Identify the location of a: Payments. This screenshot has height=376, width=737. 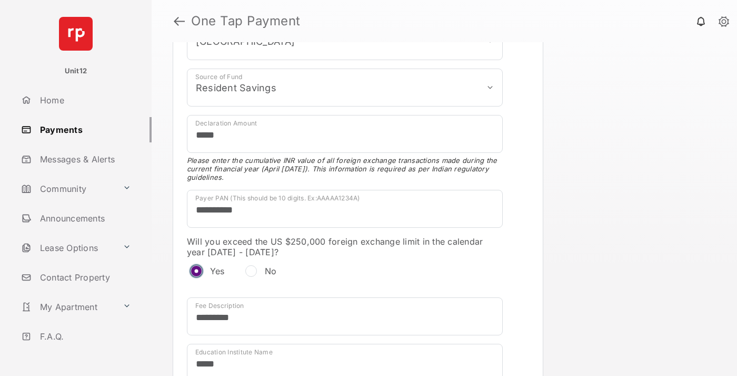
(84, 130).